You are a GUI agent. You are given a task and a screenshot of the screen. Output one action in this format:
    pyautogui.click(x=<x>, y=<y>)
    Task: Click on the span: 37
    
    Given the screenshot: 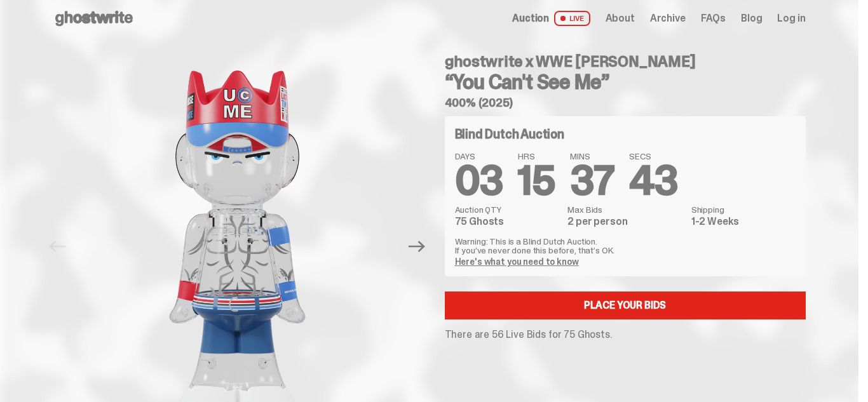 What is the action you would take?
    pyautogui.click(x=592, y=180)
    